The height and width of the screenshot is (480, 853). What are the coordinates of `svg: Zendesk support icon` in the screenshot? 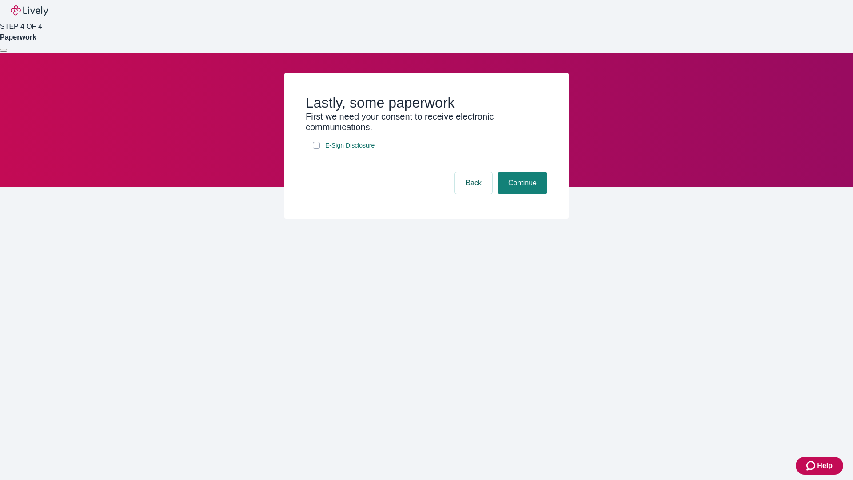 It's located at (812, 466).